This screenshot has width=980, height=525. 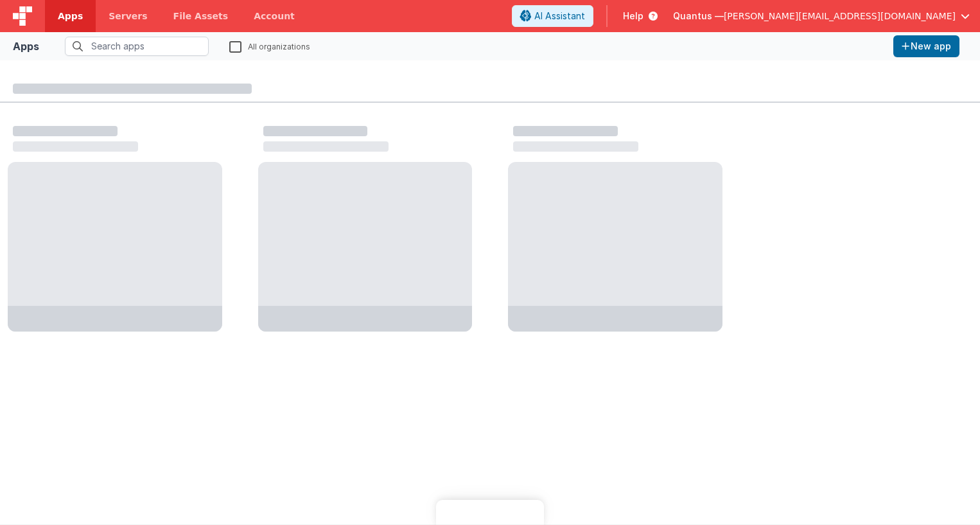 I want to click on div: Apps, so click(x=26, y=46).